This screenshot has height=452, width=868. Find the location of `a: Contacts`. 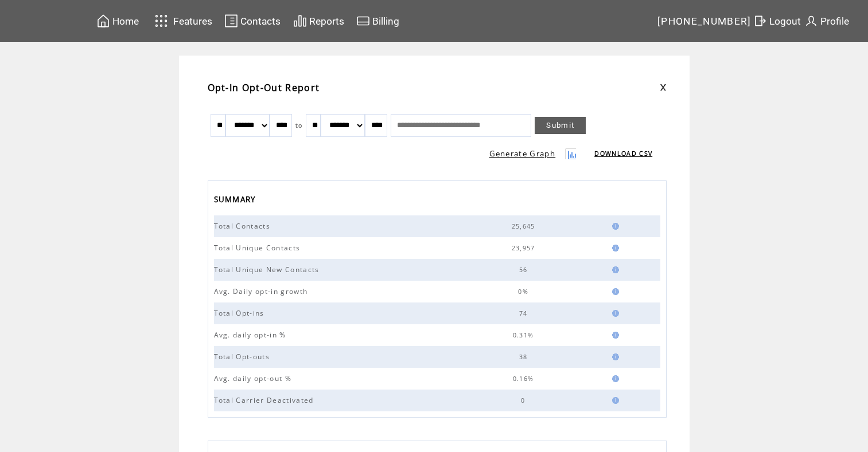

a: Contacts is located at coordinates (252, 21).